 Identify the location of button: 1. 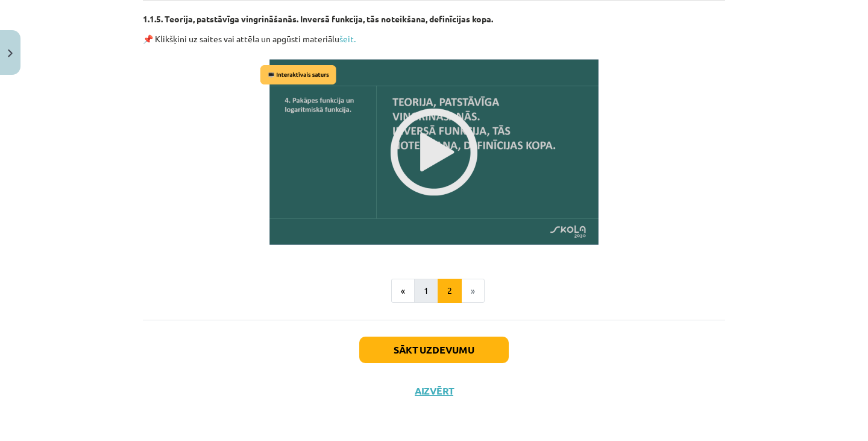
(426, 291).